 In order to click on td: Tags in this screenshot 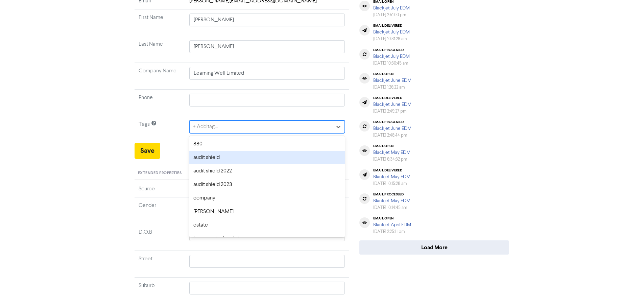, I will do `click(160, 130)`.